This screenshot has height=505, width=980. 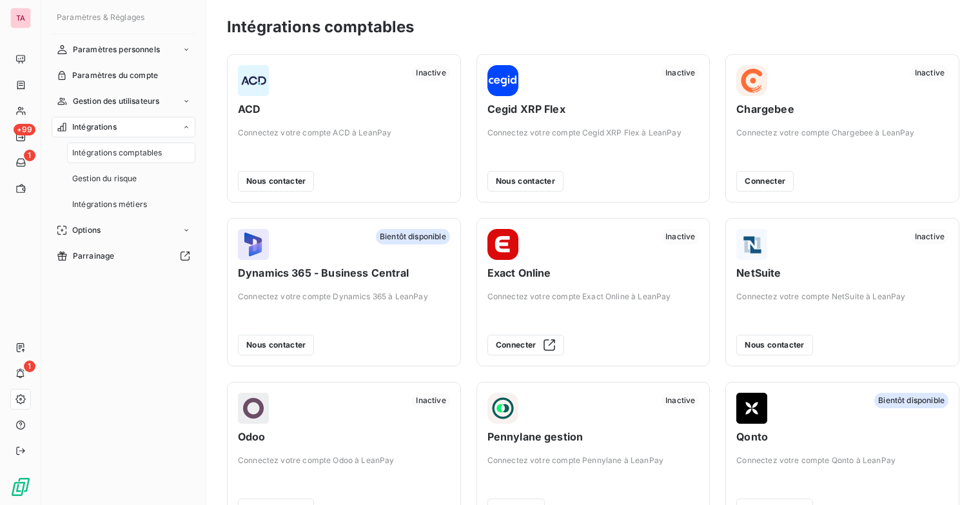 What do you see at coordinates (344, 133) in the screenshot?
I see `span: Connectez votre compte ACD à LeanPay` at bounding box center [344, 133].